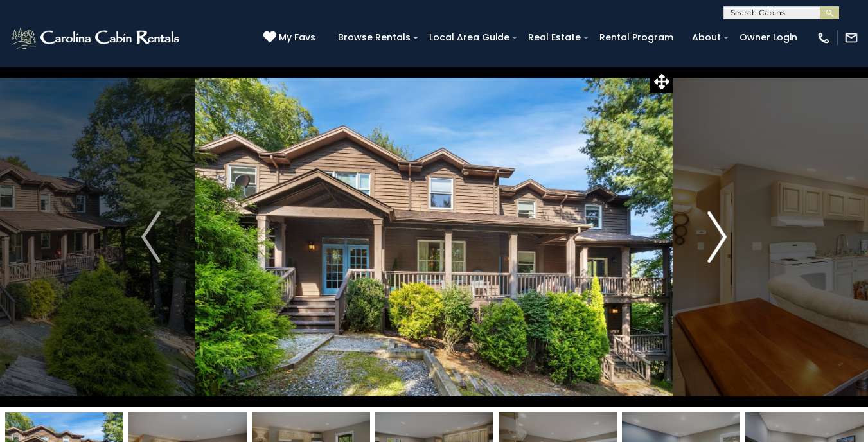  Describe the element at coordinates (706, 38) in the screenshot. I see `a: About` at that location.